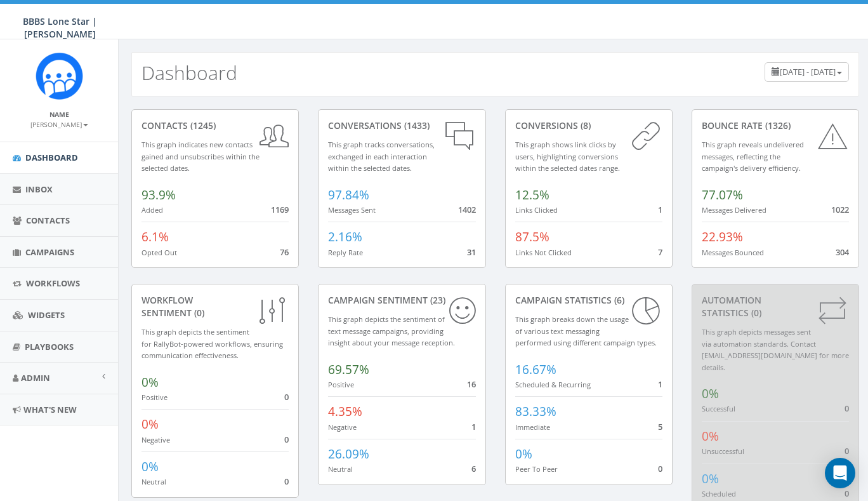 The image size is (868, 501). What do you see at coordinates (159, 195) in the screenshot?
I see `span: 93.9%` at bounding box center [159, 195].